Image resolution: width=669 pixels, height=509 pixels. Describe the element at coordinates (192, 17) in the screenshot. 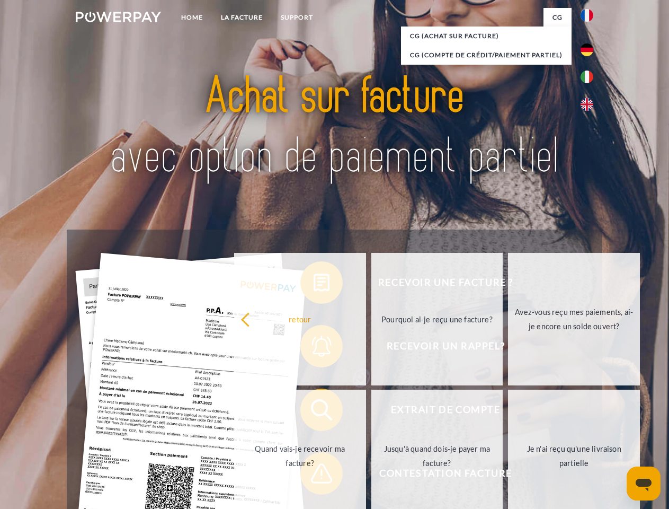

I see `a: Home` at that location.